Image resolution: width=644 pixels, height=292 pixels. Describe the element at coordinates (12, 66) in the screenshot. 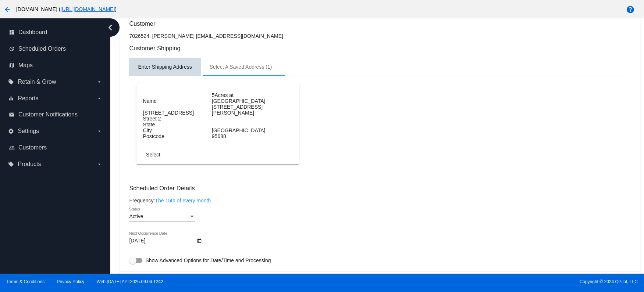

I see `i: map` at that location.